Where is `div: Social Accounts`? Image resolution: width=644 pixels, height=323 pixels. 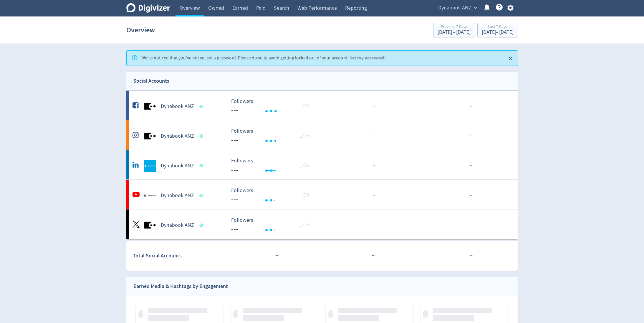 div: Social Accounts is located at coordinates (152, 81).